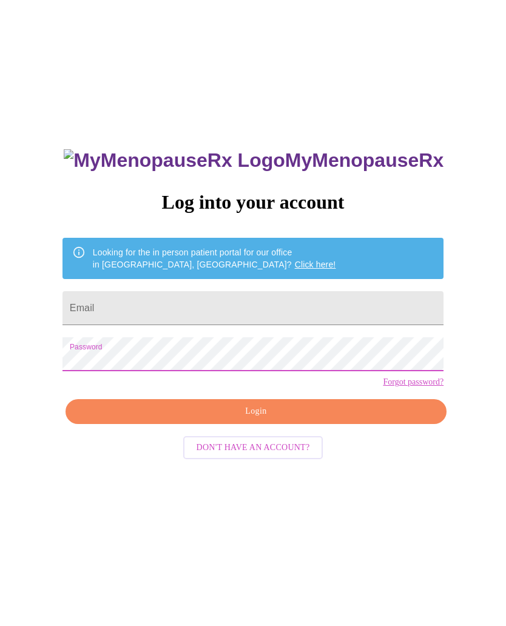  What do you see at coordinates (253, 448) in the screenshot?
I see `button: Don't have an account?` at bounding box center [253, 448].